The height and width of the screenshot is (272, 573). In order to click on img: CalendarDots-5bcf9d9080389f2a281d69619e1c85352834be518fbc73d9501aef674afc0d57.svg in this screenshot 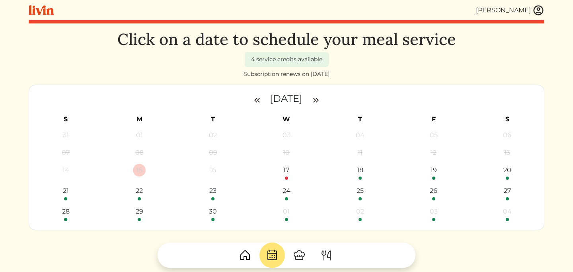, I will do `click(272, 256)`.